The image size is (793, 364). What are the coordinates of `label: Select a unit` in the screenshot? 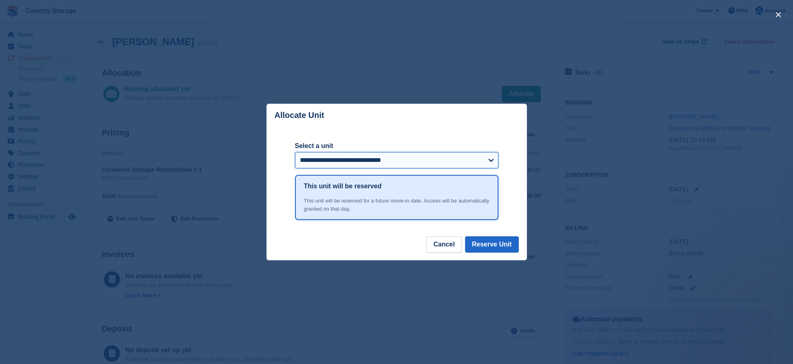 It's located at (397, 146).